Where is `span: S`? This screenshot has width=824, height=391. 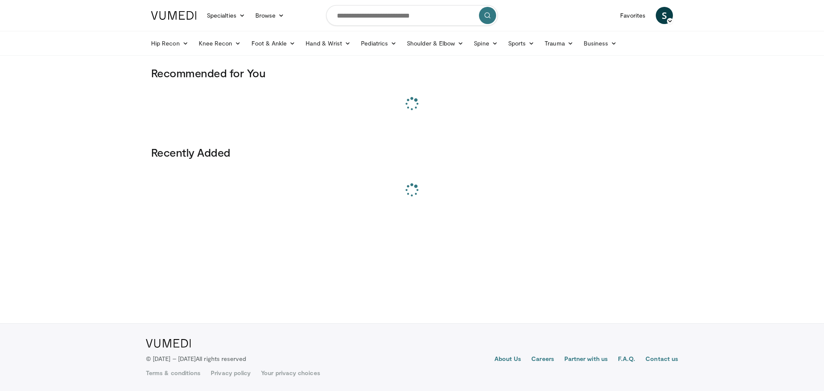 span: S is located at coordinates (664, 15).